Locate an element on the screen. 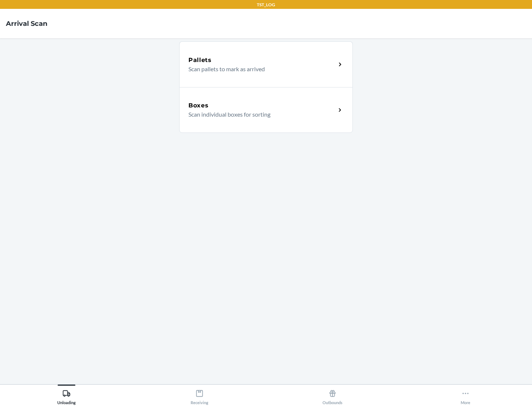 The width and height of the screenshot is (532, 406). button: Outbounds is located at coordinates (333, 395).